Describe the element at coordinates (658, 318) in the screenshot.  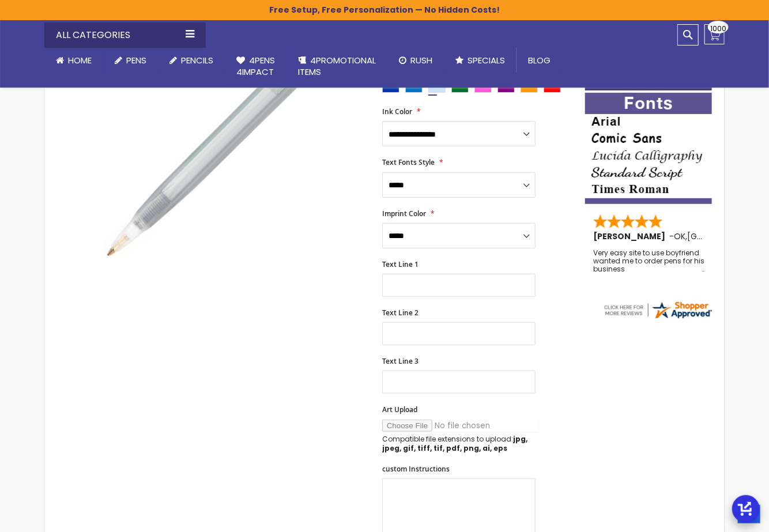
I see `a: 4pens.com certificate URL` at that location.